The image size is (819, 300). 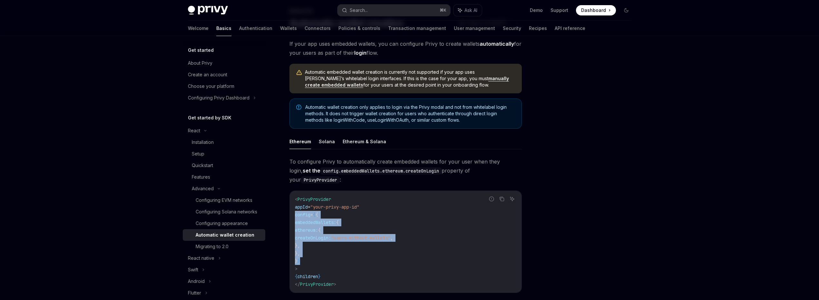 I want to click on img: dark logo, so click(x=208, y=10).